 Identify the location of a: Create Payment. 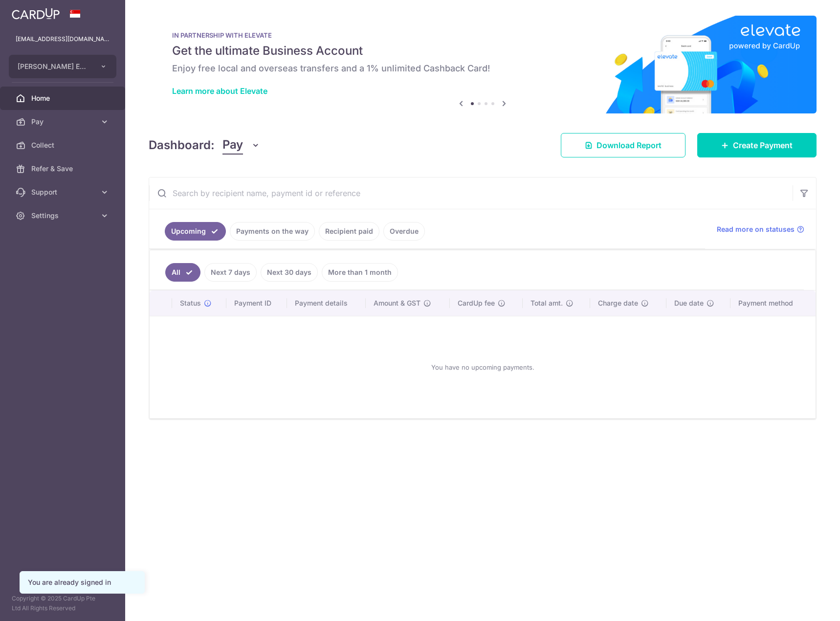
(757, 146).